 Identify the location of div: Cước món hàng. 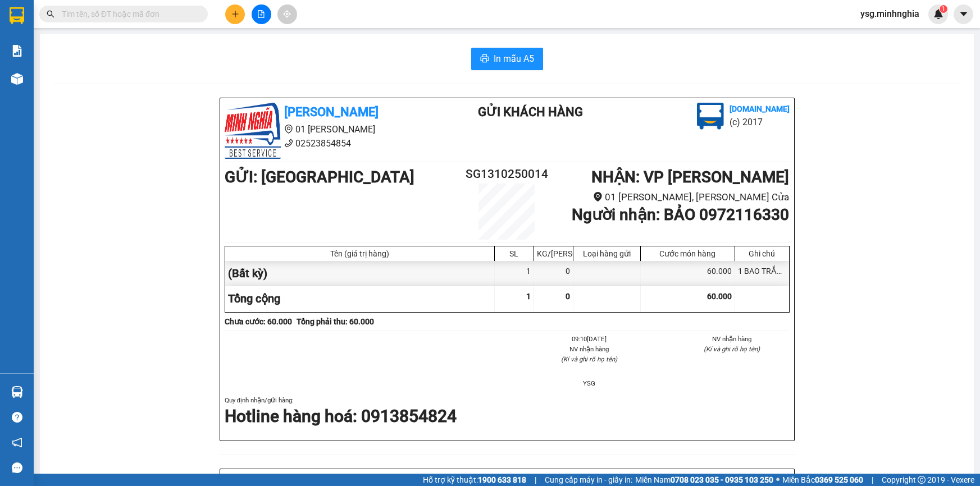
(687, 253).